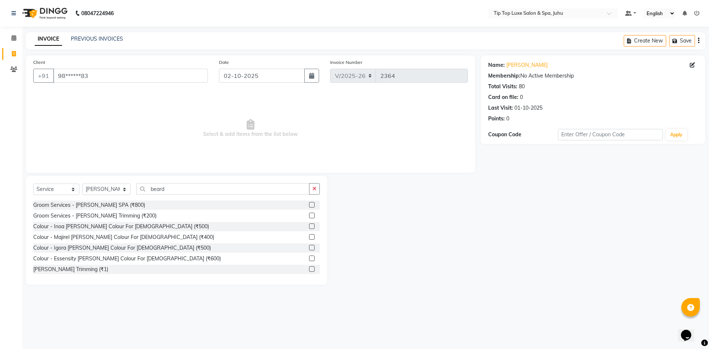 The width and height of the screenshot is (709, 349). Describe the element at coordinates (346, 62) in the screenshot. I see `label: Invoice Number` at that location.